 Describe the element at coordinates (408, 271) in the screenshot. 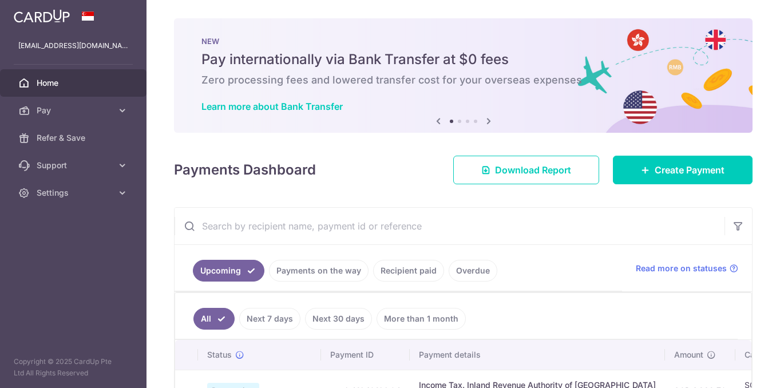

I see `a: Recipient paid` at that location.